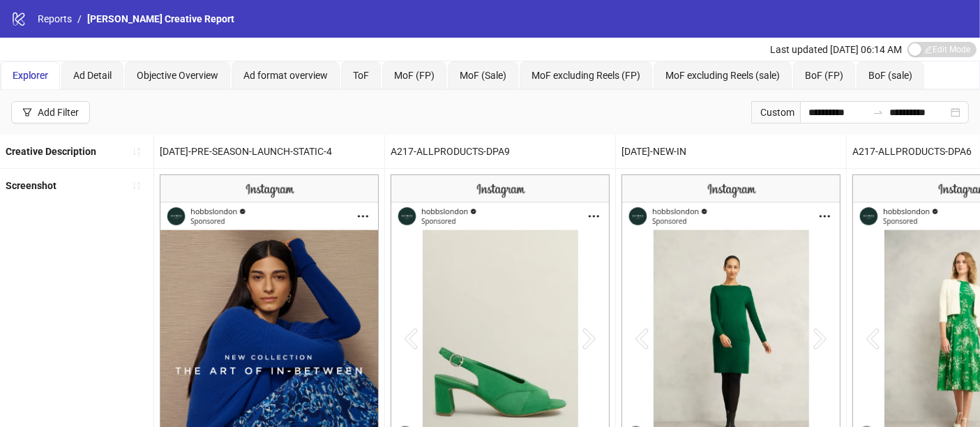 The image size is (980, 427). Describe the element at coordinates (776, 112) in the screenshot. I see `div: Custom` at that location.